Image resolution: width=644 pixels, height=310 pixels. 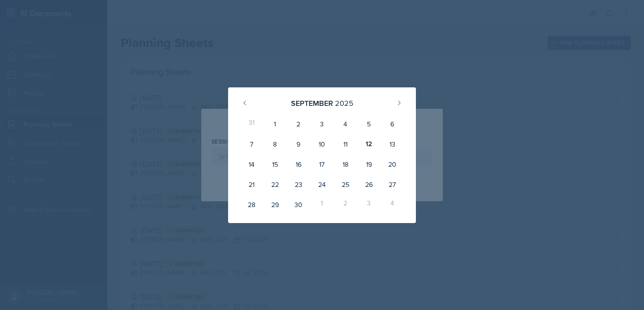 I want to click on div: 28, so click(x=252, y=205).